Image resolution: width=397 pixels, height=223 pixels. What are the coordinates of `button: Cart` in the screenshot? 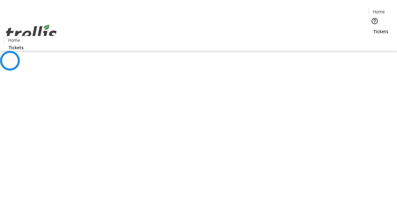 It's located at (375, 41).